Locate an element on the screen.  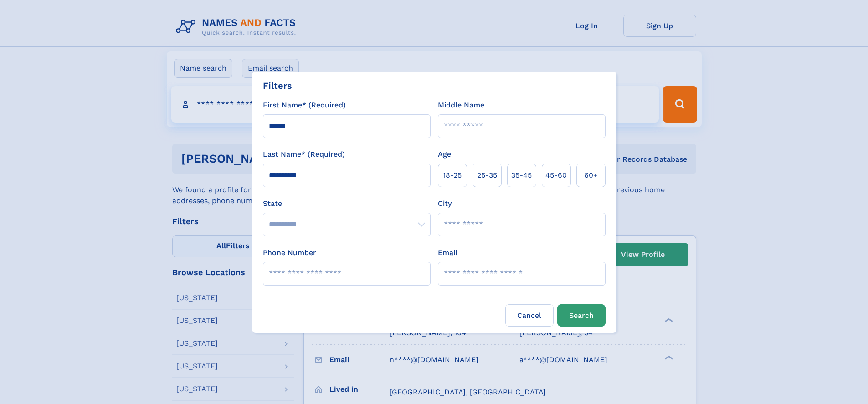
div: Filters is located at coordinates (277, 85).